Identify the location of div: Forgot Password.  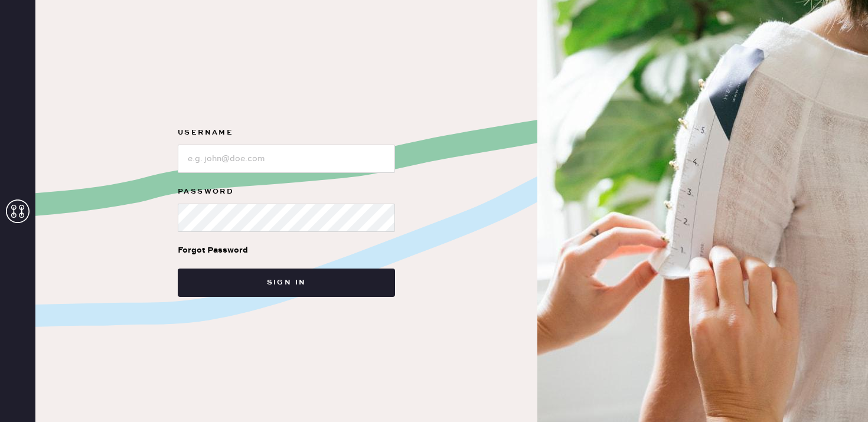
(213, 250).